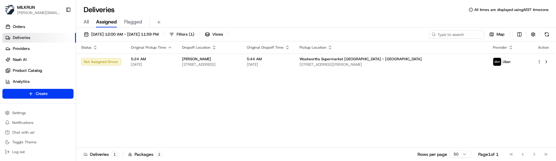 This screenshot has height=161, width=556. Describe the element at coordinates (39, 71) in the screenshot. I see `a: Product Catalog` at that location.